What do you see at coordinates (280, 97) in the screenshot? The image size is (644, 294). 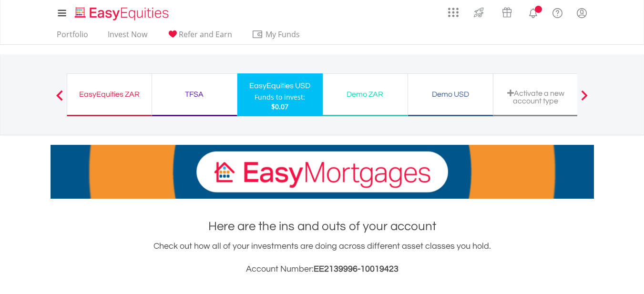 I see `div: Funds to invest:` at bounding box center [280, 97].